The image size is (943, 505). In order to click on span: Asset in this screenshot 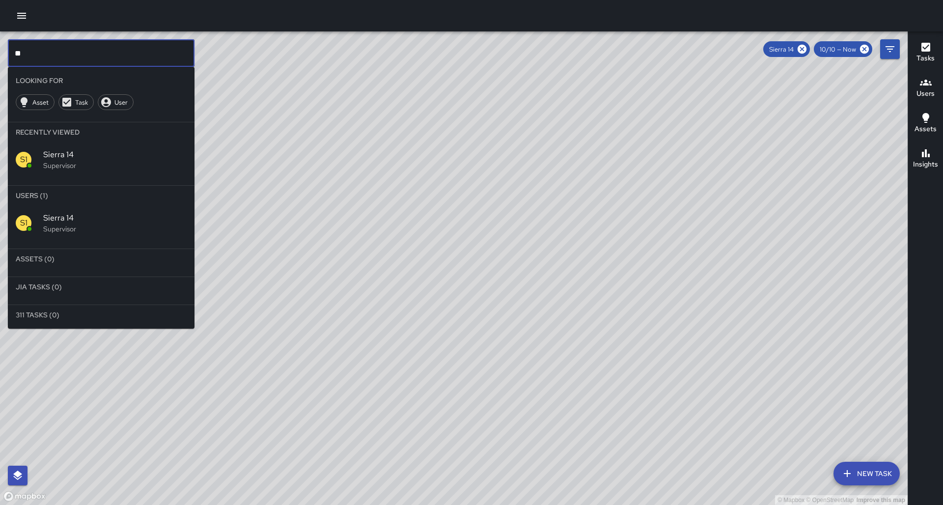, I will do `click(40, 102)`.